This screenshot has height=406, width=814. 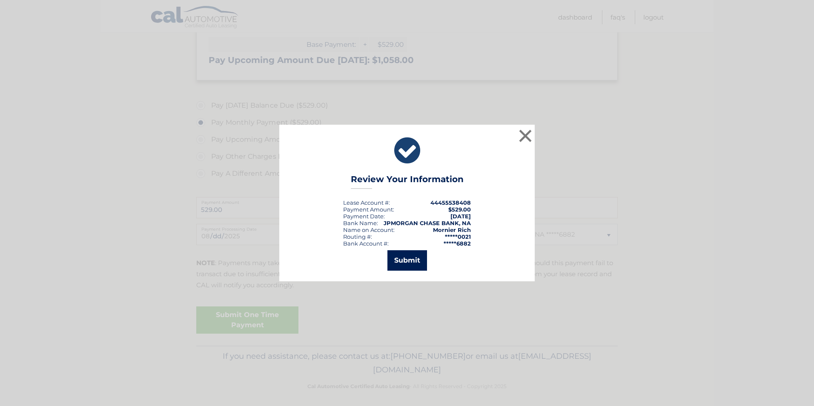 What do you see at coordinates (366, 244) in the screenshot?
I see `div: Bank Account #:` at bounding box center [366, 244].